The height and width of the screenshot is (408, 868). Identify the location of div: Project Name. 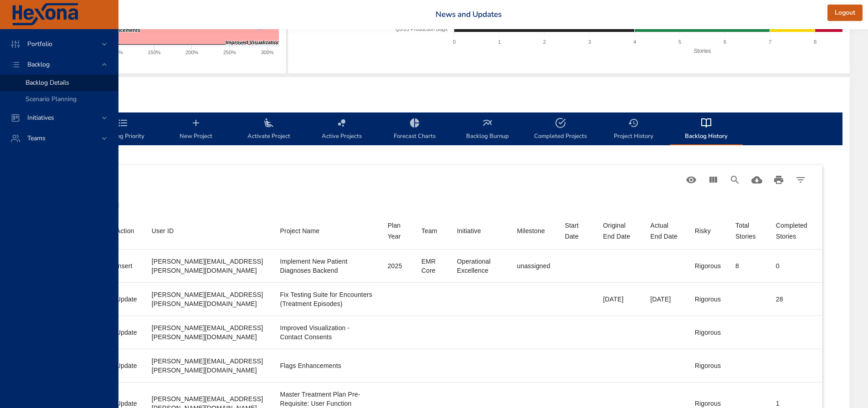
(300, 231).